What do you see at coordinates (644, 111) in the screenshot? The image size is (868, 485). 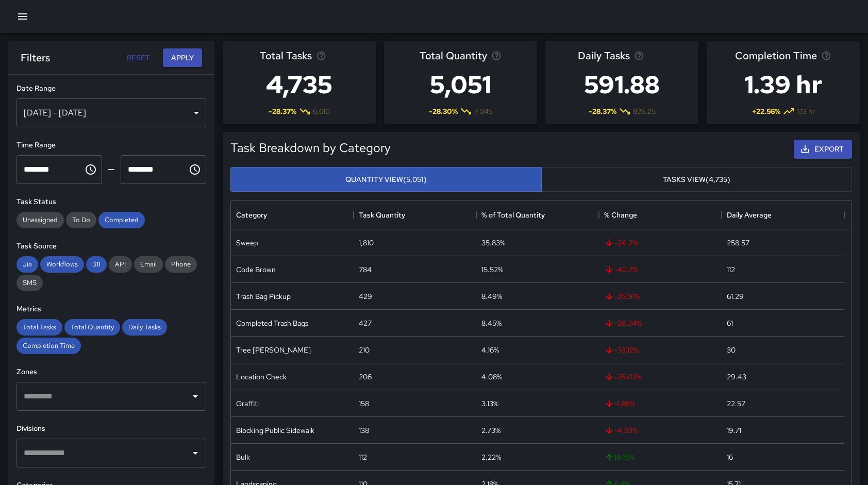 I see `span: 826.25` at bounding box center [644, 111].